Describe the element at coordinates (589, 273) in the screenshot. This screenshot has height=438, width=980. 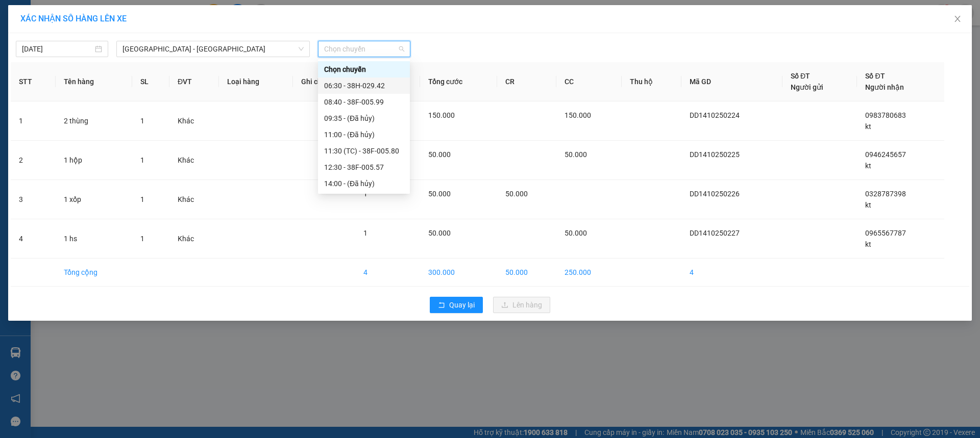
I see `td: 250.000` at that location.